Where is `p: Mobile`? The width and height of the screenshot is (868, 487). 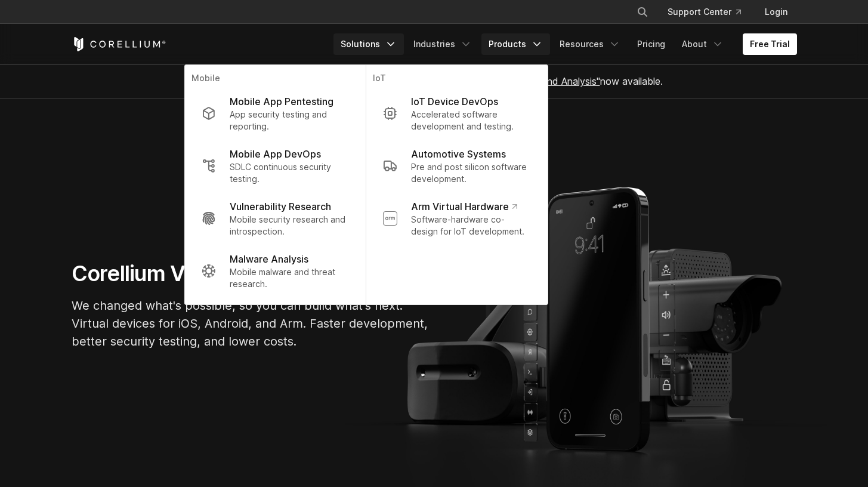 p: Mobile is located at coordinates (275, 79).